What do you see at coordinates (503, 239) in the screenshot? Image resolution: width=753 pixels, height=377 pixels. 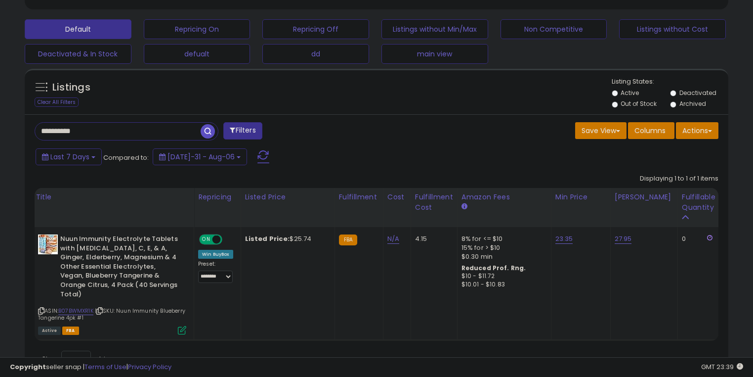 I see `div: 8% for <= $10` at bounding box center [503, 239].